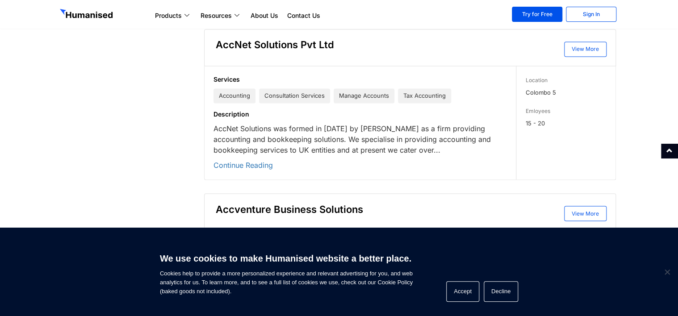 Image resolution: width=678 pixels, height=316 pixels. What do you see at coordinates (357, 114) in the screenshot?
I see `h5: Description` at bounding box center [357, 114].